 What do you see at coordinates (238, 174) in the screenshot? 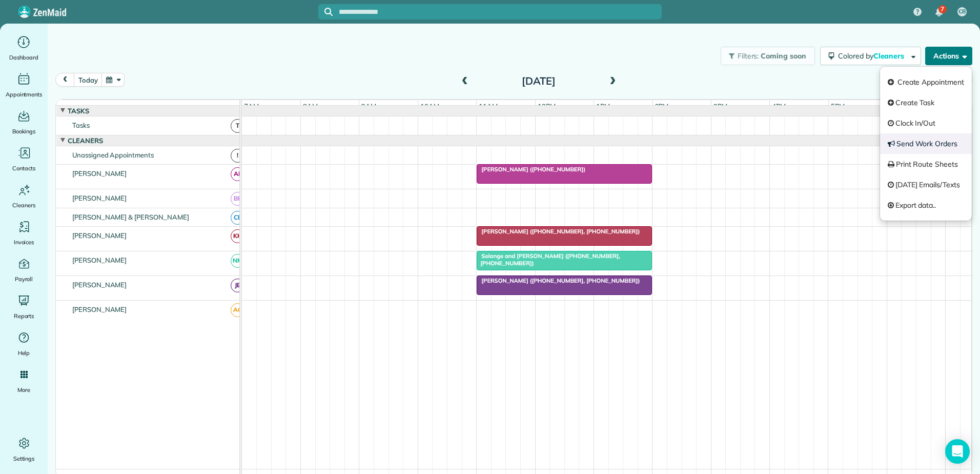
I see `span: AF` at bounding box center [238, 174].